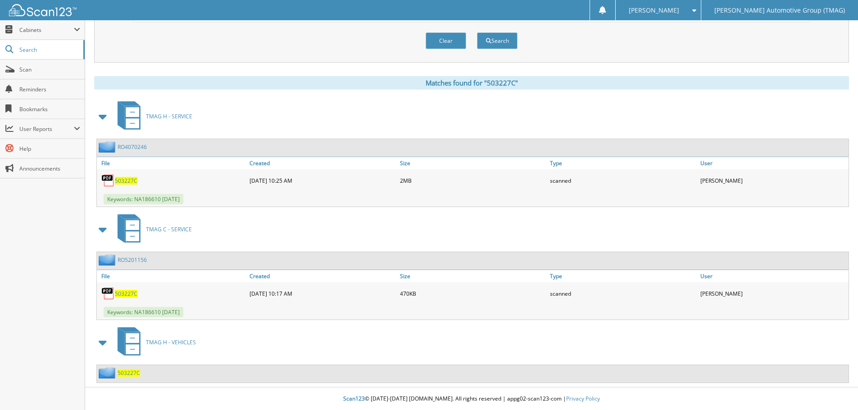  What do you see at coordinates (473, 294) in the screenshot?
I see `div: 470KB` at bounding box center [473, 294].